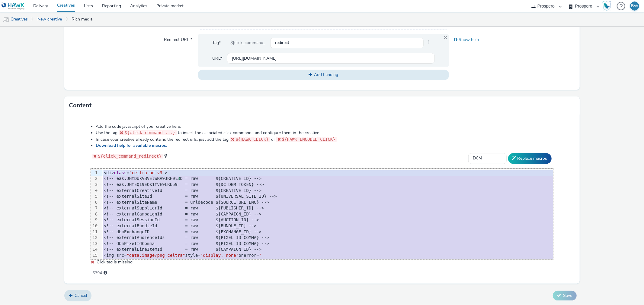 This screenshot has width=644, height=305. Describe the element at coordinates (220, 255) in the screenshot. I see `span: "display: none"` at that location.